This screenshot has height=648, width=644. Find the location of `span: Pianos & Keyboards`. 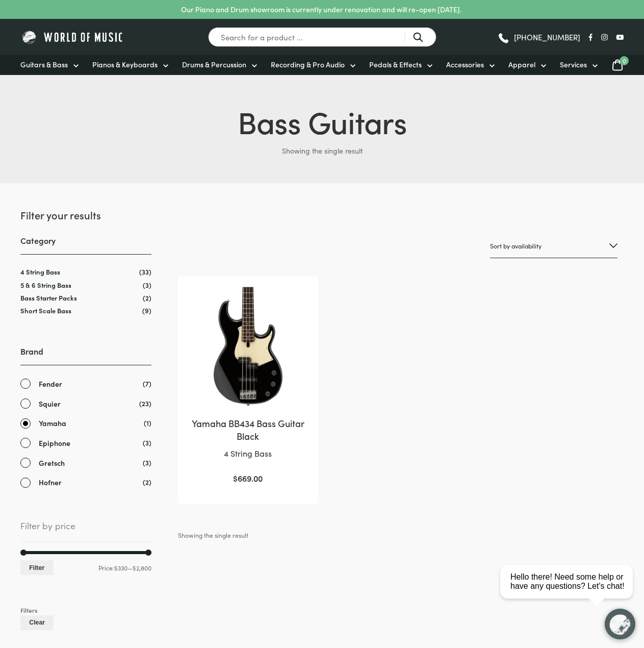

span: Pianos & Keyboards is located at coordinates (125, 64).